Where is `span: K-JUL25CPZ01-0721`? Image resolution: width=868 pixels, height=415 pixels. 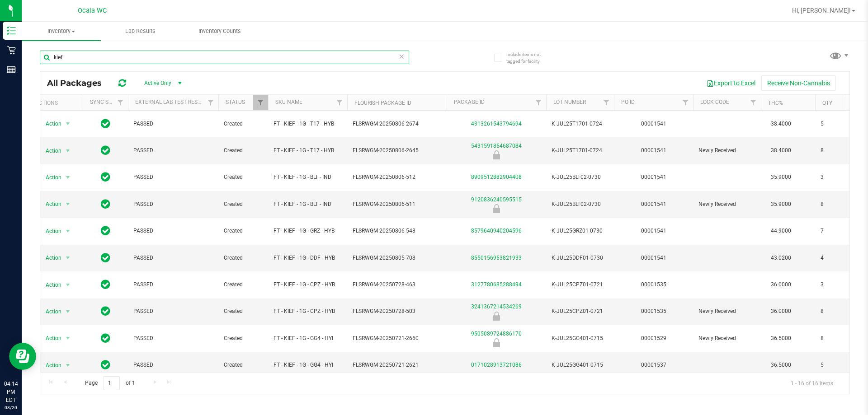 span: K-JUL25CPZ01-0721 is located at coordinates (580, 311).